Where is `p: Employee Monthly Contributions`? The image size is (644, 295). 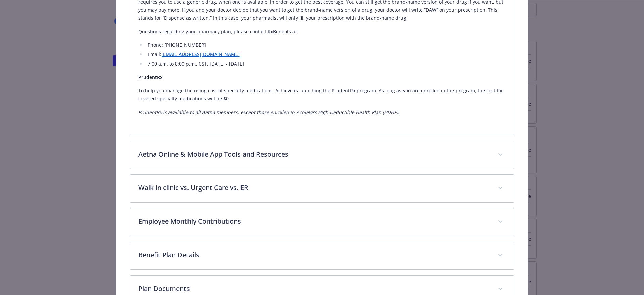 p: Employee Monthly Contributions is located at coordinates (314, 221).